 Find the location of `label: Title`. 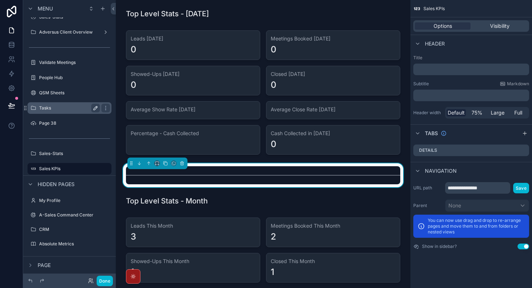

label: Title is located at coordinates (471, 58).